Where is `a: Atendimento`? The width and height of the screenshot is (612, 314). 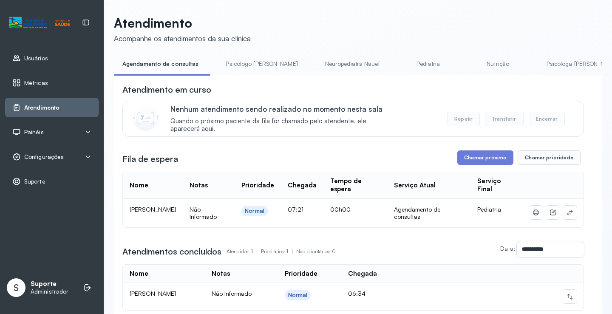
a: Atendimento is located at coordinates (52, 108).